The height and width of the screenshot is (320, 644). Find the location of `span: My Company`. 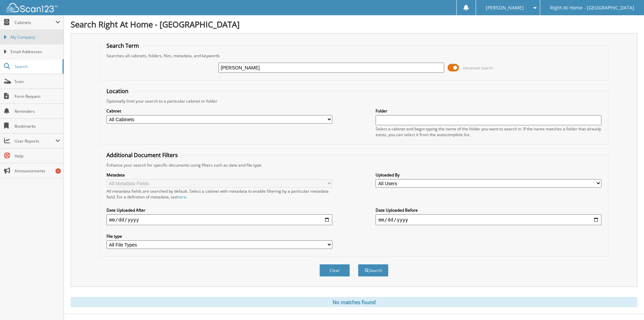

span: My Company is located at coordinates (35, 37).